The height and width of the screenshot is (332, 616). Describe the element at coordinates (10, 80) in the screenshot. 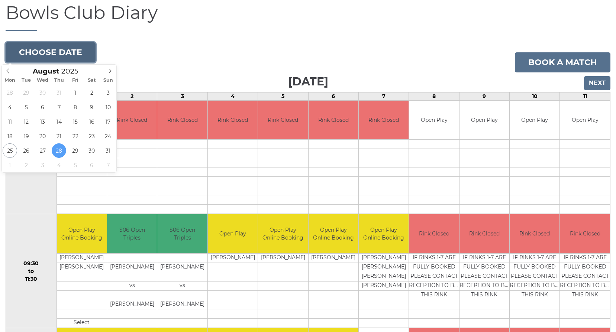

I see `span: Mon` at that location.